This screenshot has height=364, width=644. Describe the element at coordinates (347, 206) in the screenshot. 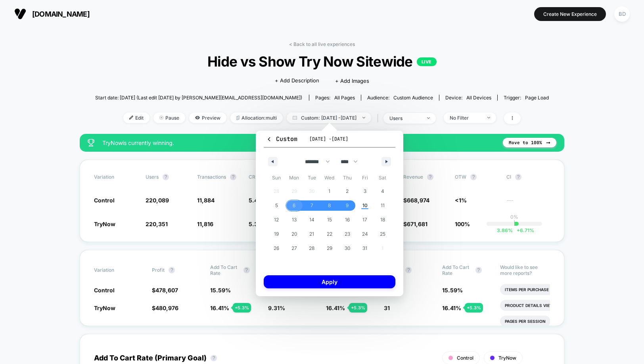

I see `button: 9` at that location.